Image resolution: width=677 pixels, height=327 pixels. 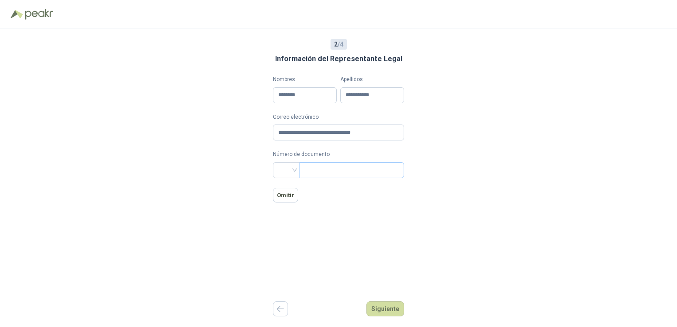 I want to click on button: Omitir, so click(x=285, y=195).